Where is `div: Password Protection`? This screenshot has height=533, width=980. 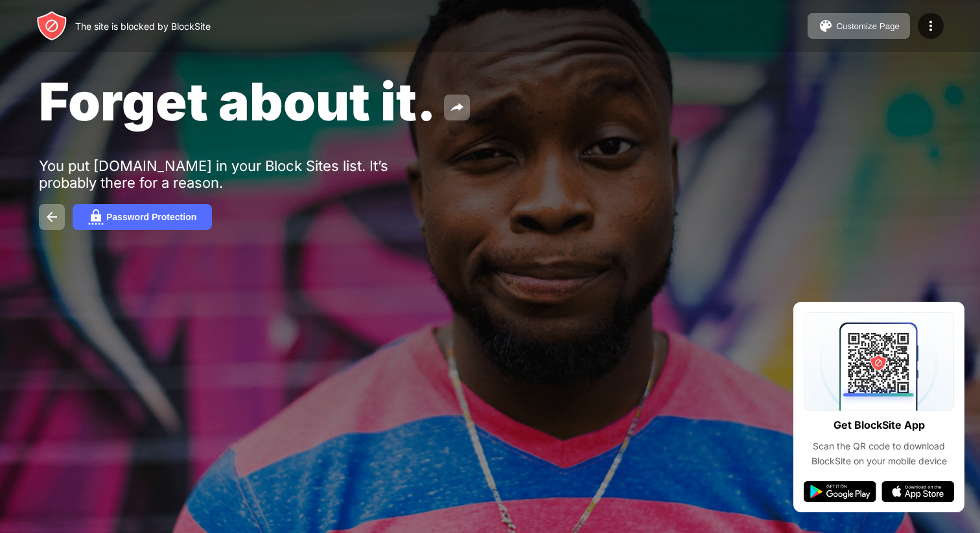
div: Password Protection is located at coordinates (151, 217).